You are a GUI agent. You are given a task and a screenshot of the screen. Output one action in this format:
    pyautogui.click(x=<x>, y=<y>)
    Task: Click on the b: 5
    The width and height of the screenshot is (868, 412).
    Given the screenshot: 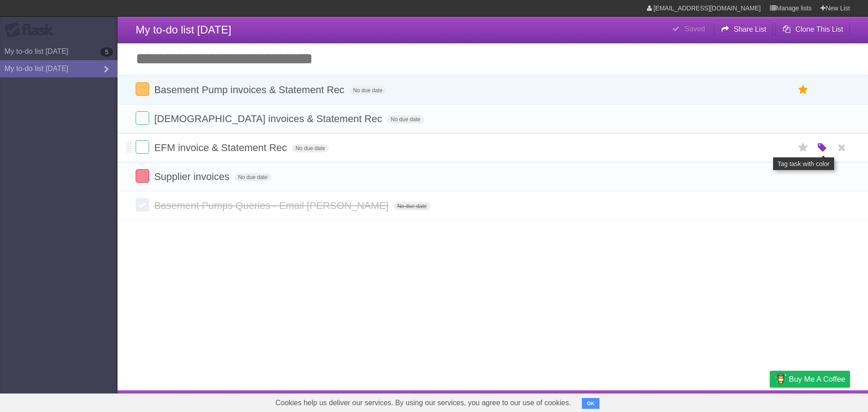 What is the action you would take?
    pyautogui.click(x=106, y=52)
    